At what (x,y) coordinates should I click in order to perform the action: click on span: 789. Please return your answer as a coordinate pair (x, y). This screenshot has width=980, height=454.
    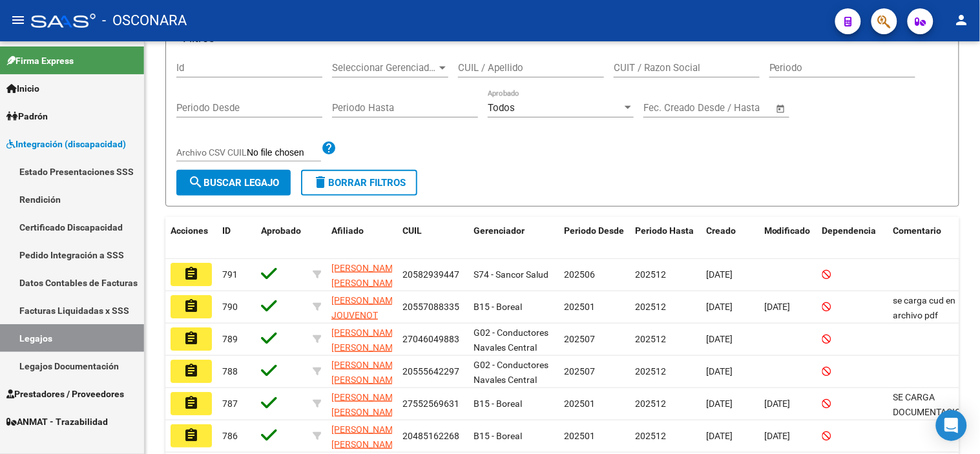
    Looking at the image, I should click on (230, 339).